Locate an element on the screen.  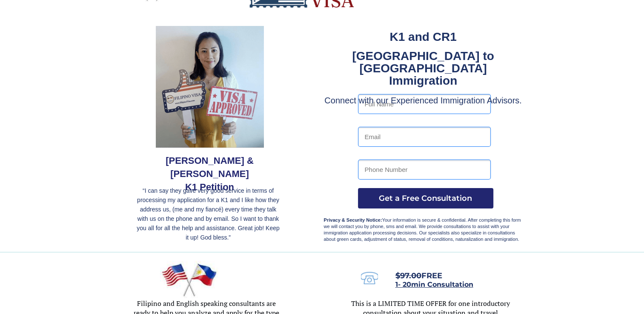
span: FREE is located at coordinates (419, 276).